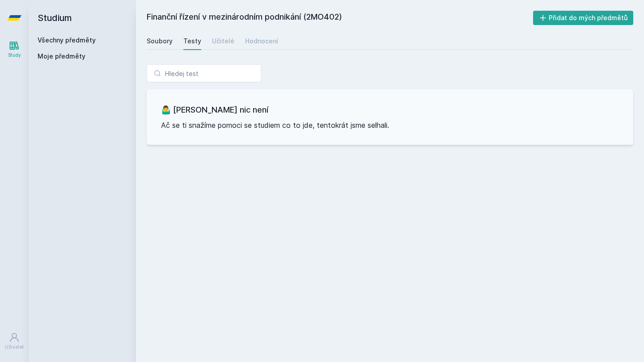 Image resolution: width=644 pixels, height=362 pixels. Describe the element at coordinates (261, 41) in the screenshot. I see `div: Hodnocení` at that location.